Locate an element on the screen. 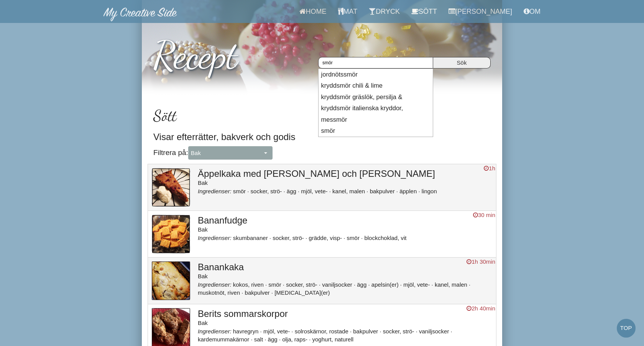 The image size is (644, 346). li: blockchoklad, vit is located at coordinates (385, 237).